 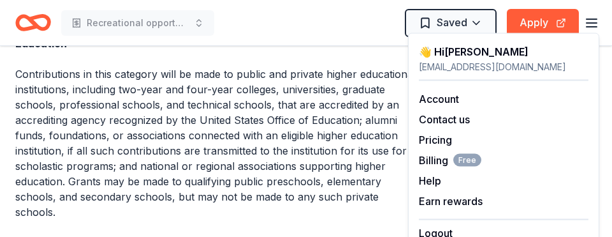 I want to click on button: Saved, so click(x=451, y=23).